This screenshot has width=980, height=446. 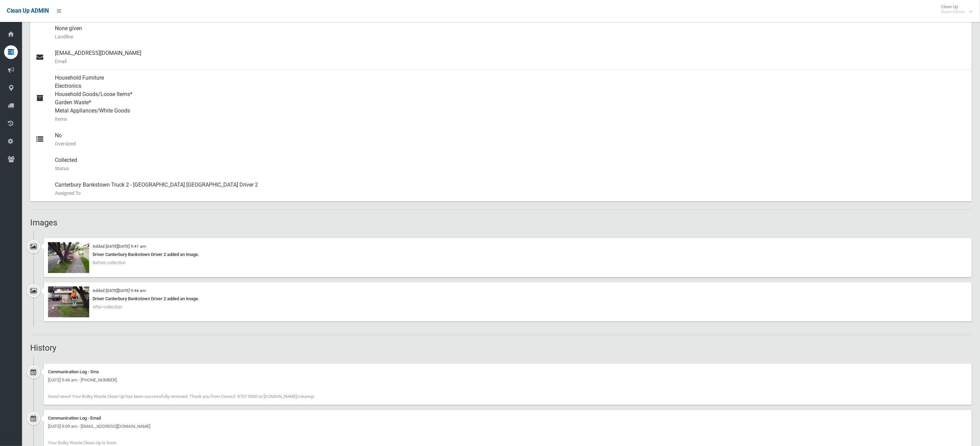 I want to click on h2: History, so click(x=501, y=348).